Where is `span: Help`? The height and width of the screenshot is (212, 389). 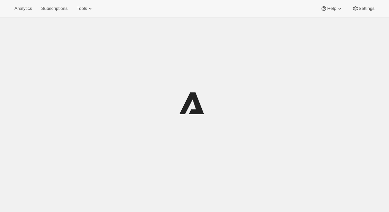
span: Help is located at coordinates (332, 9).